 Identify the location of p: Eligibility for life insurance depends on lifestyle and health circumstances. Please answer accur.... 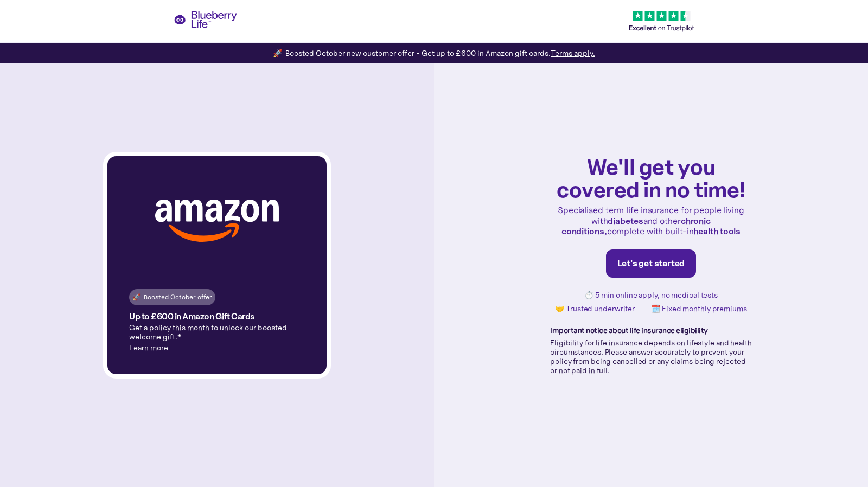
(651, 356).